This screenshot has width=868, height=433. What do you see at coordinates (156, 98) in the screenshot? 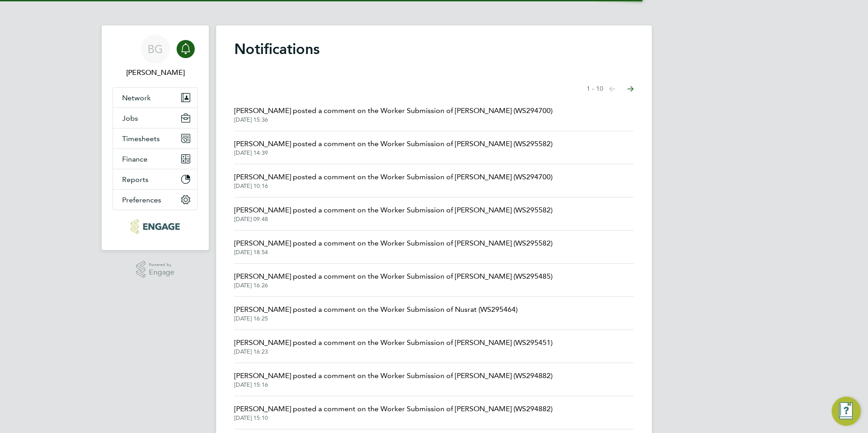
I see `button: Network` at bounding box center [156, 98].